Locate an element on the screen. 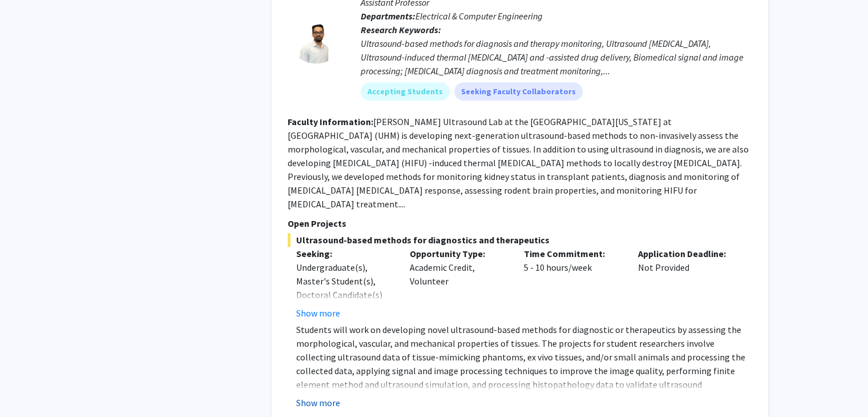 This screenshot has height=417, width=868. b: Faculty Information: is located at coordinates (331, 122).